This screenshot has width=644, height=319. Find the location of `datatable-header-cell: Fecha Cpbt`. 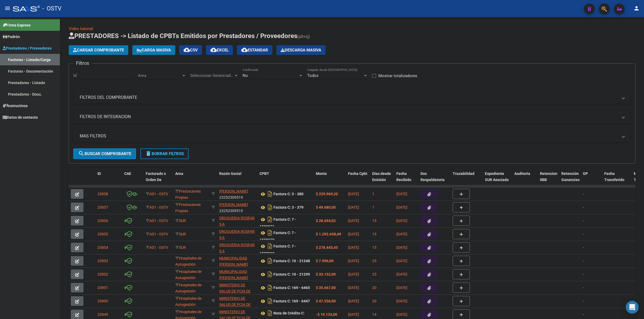

datatable-header-cell: Fecha Cpbt is located at coordinates (358, 180).